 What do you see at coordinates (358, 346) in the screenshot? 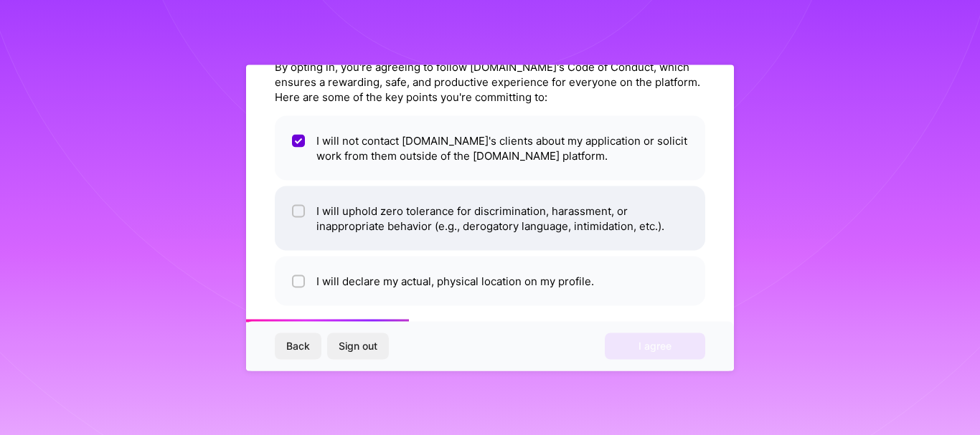
I see `span: Sign out` at bounding box center [358, 346].